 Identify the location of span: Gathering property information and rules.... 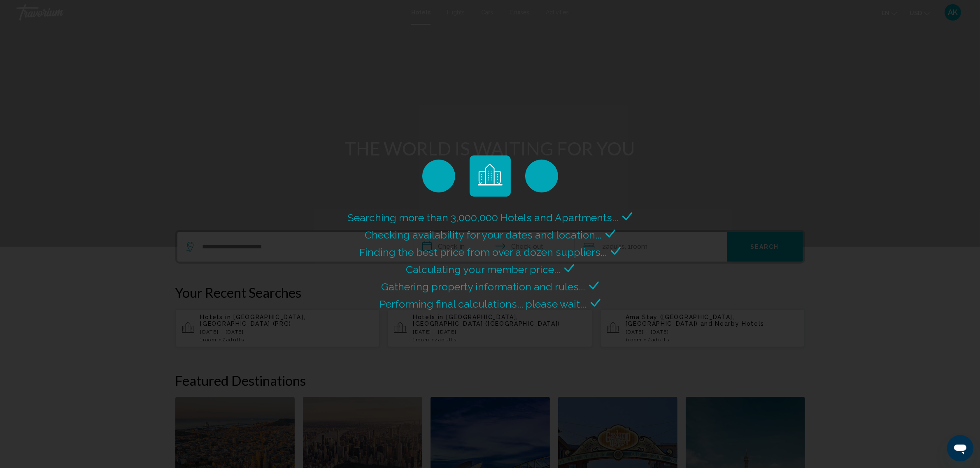
(483, 287).